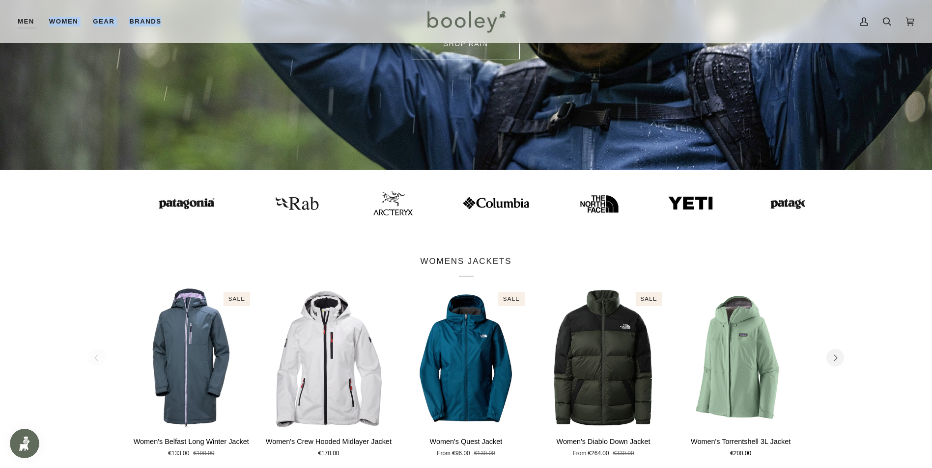  I want to click on product-grid-item: Women's Diablo Down Jacket, so click(603, 373).